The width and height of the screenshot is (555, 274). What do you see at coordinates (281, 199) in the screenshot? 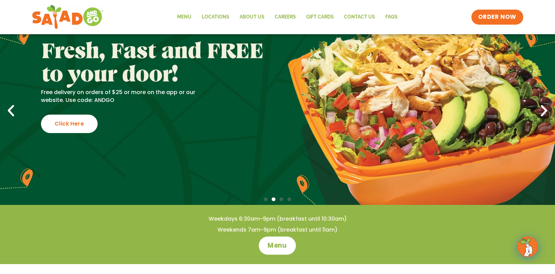
I see `span: Go to slide 3` at bounding box center [281, 199].